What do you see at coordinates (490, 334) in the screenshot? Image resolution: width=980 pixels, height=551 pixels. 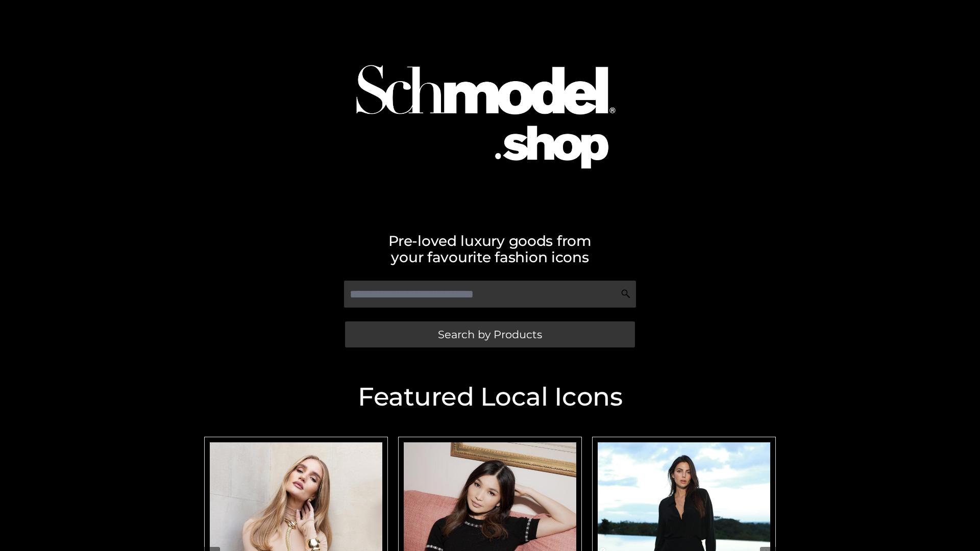 I see `a: Search by Products` at bounding box center [490, 334].